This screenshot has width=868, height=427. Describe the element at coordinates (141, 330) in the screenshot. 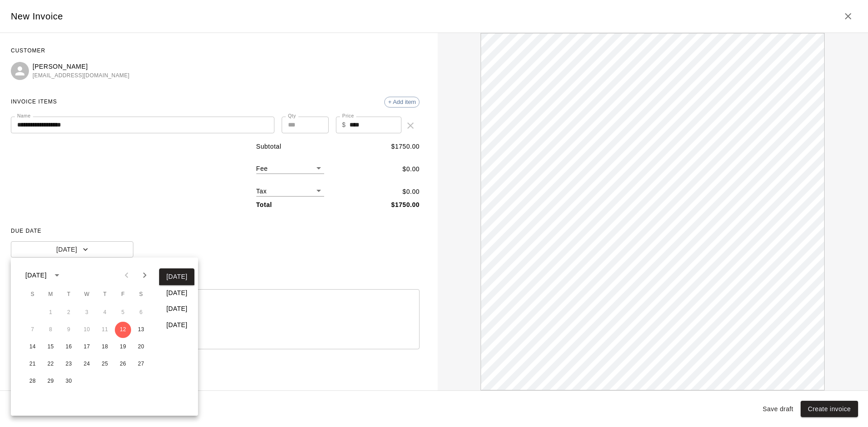

I see `button: 13` at that location.